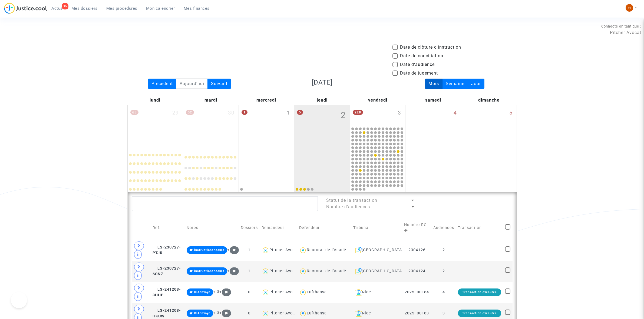 The width and height of the screenshot is (644, 319). Describe the element at coordinates (489, 149) in the screenshot. I see `div: dimanche octobre 5` at that location.